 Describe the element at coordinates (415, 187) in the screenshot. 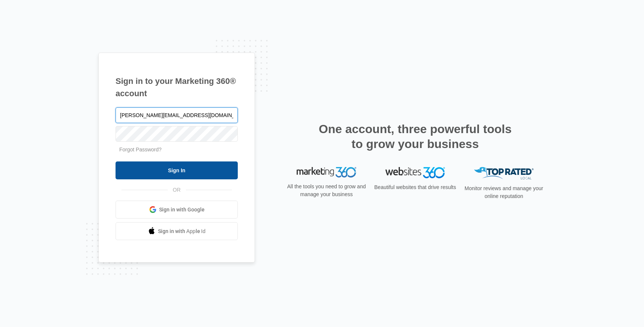

I see `p: Beautiful websites that drive results` at that location.